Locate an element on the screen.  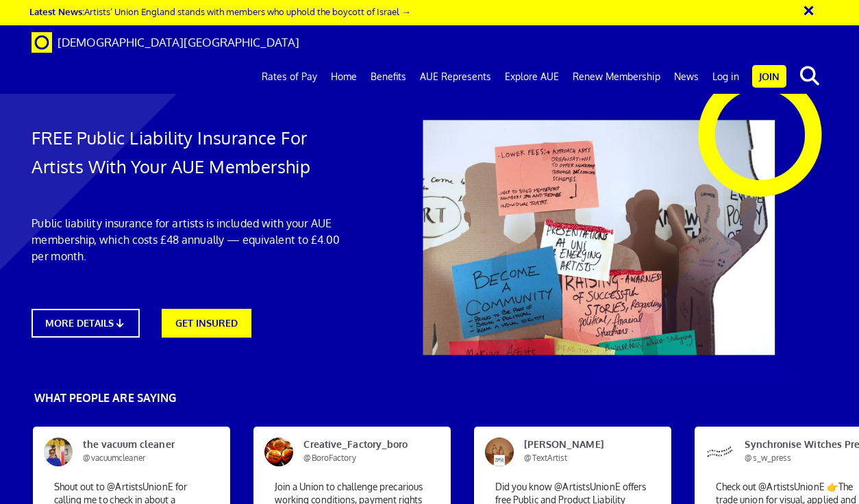
a: MORE DETAILS is located at coordinates (86, 323).